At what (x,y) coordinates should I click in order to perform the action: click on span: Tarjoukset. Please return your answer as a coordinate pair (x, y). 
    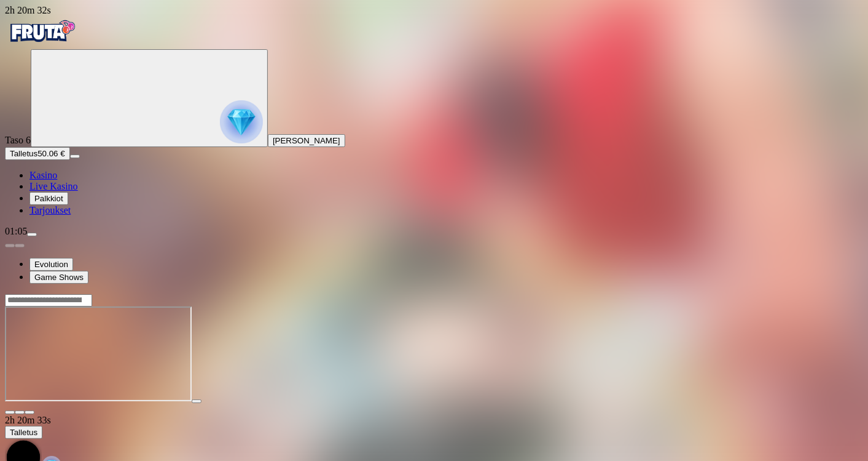
    Looking at the image, I should click on (50, 209).